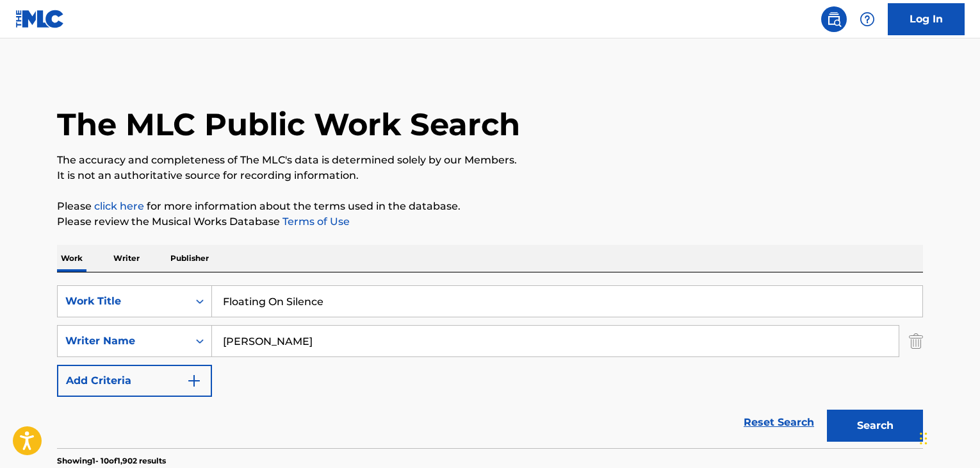 This screenshot has height=468, width=980. What do you see at coordinates (490, 176) in the screenshot?
I see `p: It is not an authoritative source for recording information.` at bounding box center [490, 176].